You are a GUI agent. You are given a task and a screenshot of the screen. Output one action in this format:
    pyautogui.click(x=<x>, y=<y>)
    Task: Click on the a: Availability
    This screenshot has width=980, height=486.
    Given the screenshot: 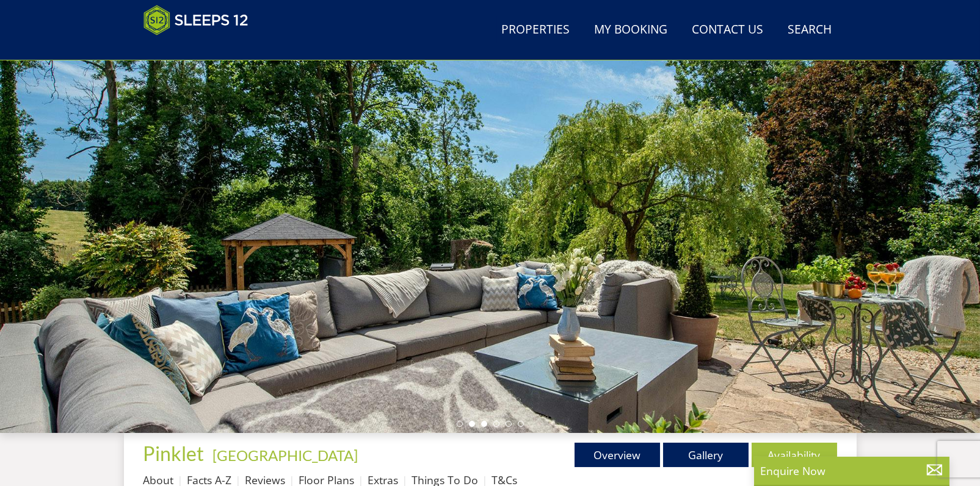 What is the action you would take?
    pyautogui.click(x=794, y=455)
    